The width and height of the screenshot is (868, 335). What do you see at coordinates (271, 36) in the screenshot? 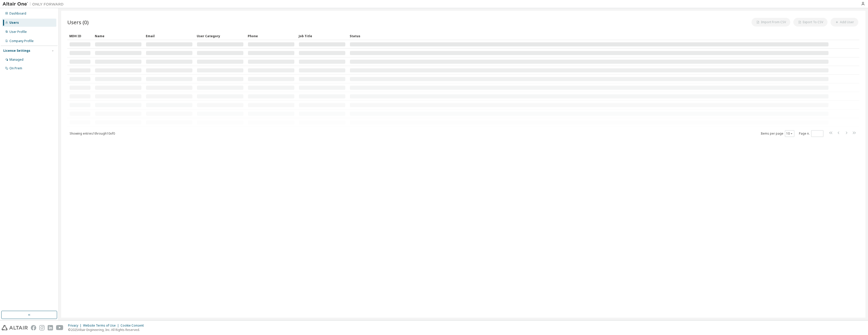
I see `div: Phone` at bounding box center [271, 36].